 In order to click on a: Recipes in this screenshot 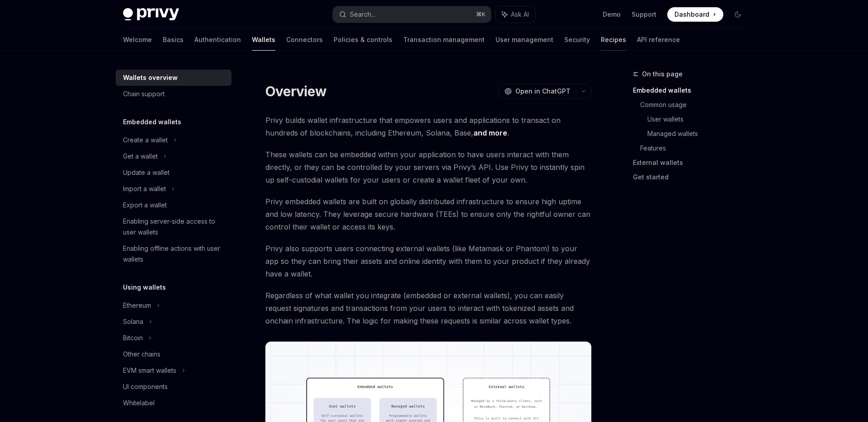, I will do `click(614, 39)`.